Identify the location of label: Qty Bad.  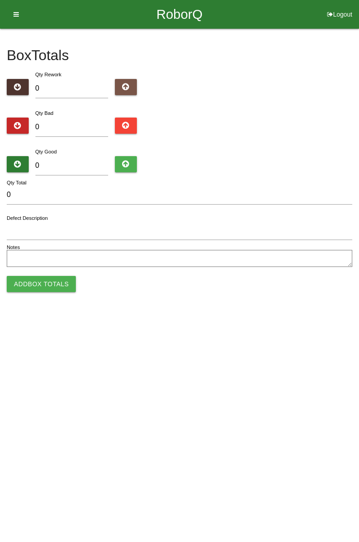
(44, 113).